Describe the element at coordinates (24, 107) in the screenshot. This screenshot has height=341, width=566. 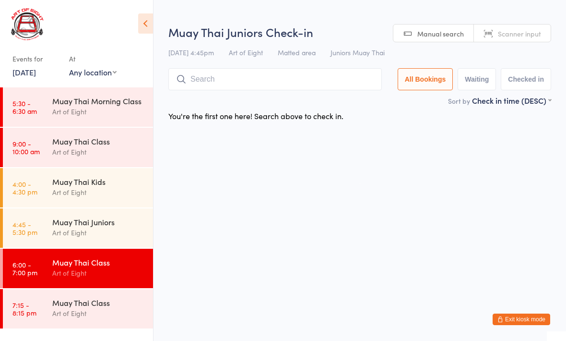
I see `time: 5:30 - 6:30 am` at that location.